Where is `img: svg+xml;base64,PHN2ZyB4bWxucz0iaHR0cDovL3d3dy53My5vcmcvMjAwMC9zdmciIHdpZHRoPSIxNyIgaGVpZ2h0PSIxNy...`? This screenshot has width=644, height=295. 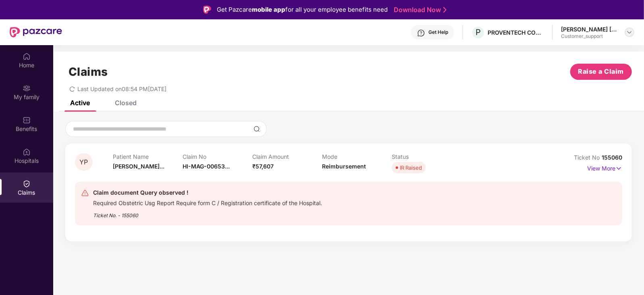 img: svg+xml;base64,PHN2ZyB4bWxucz0iaHR0cDovL3d3dy53My5vcmcvMjAwMC9zdmciIHdpZHRoPSIxNyIgaGVpZ2h0PSIxNy... is located at coordinates (618, 169).